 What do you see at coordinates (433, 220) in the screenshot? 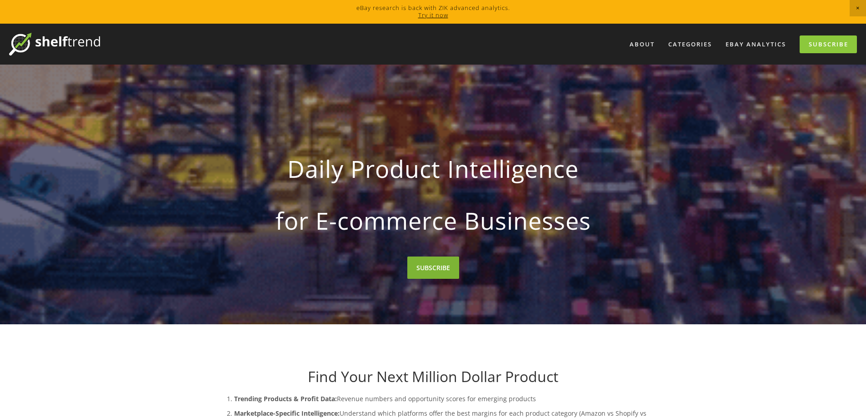
I see `strong: for E-commerce Businesses` at bounding box center [433, 220].